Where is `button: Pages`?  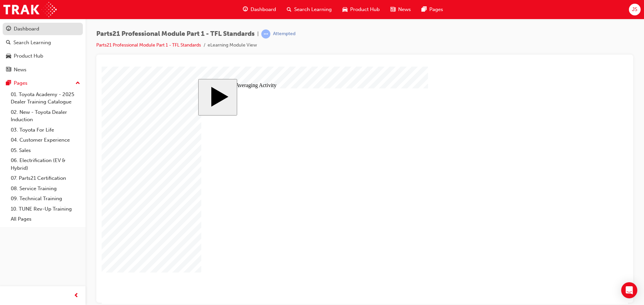
button: Pages is located at coordinates (43, 83).